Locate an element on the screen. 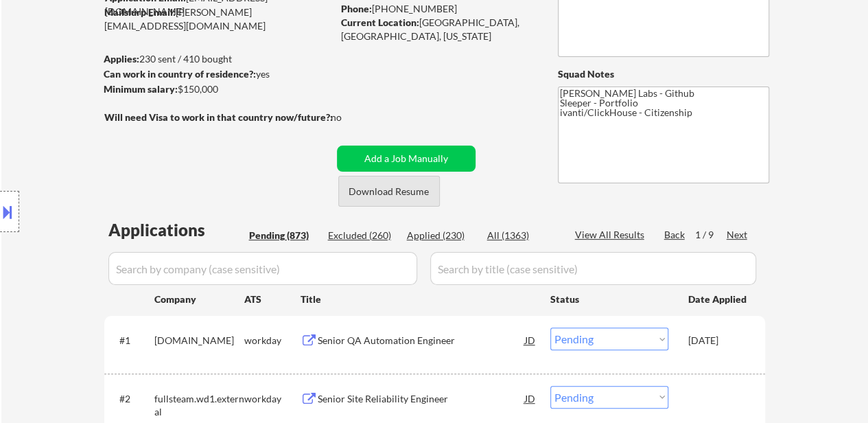 The width and height of the screenshot is (868, 423). strong: Can work in country of residence?: is located at coordinates (180, 73).